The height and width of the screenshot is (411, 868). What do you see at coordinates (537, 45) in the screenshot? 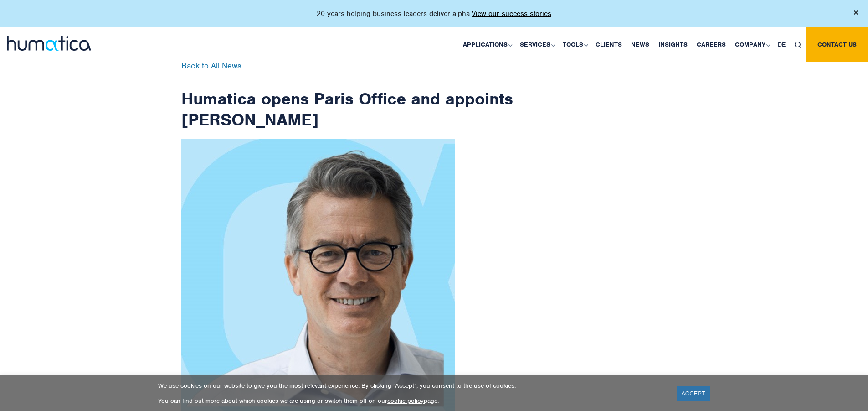
I see `a: Services` at bounding box center [537, 45].